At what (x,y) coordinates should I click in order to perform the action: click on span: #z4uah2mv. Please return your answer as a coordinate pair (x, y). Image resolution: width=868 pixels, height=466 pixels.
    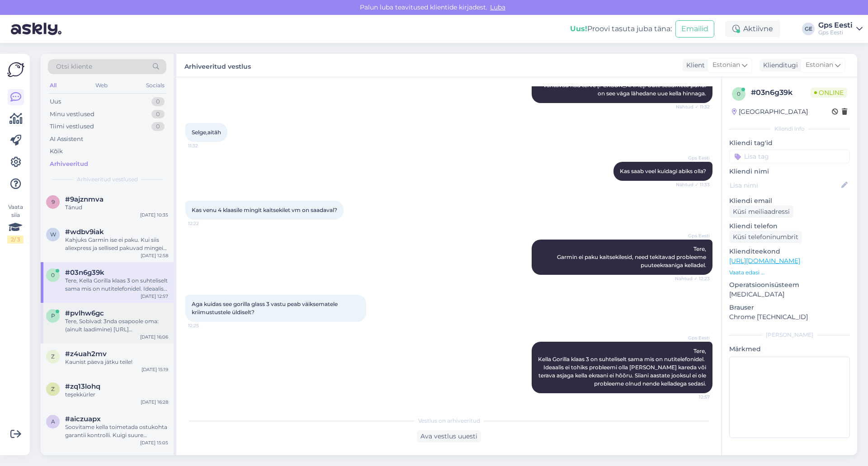
    Looking at the image, I should click on (86, 354).